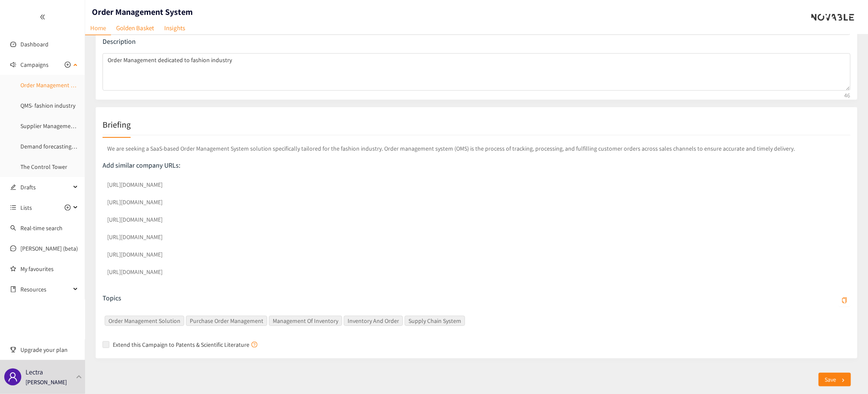 This screenshot has height=394, width=868. Describe the element at coordinates (98, 28) in the screenshot. I see `a: Home` at that location.